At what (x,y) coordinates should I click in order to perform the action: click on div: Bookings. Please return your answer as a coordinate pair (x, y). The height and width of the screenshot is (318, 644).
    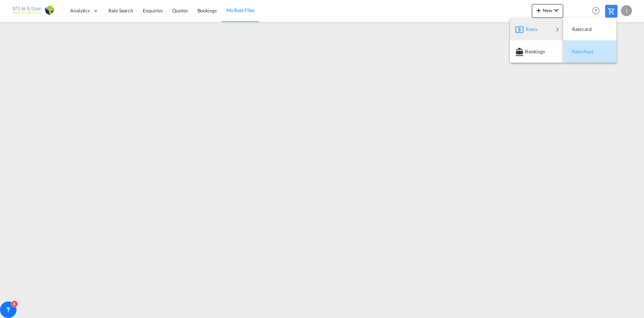
    Looking at the image, I should click on (537, 52).